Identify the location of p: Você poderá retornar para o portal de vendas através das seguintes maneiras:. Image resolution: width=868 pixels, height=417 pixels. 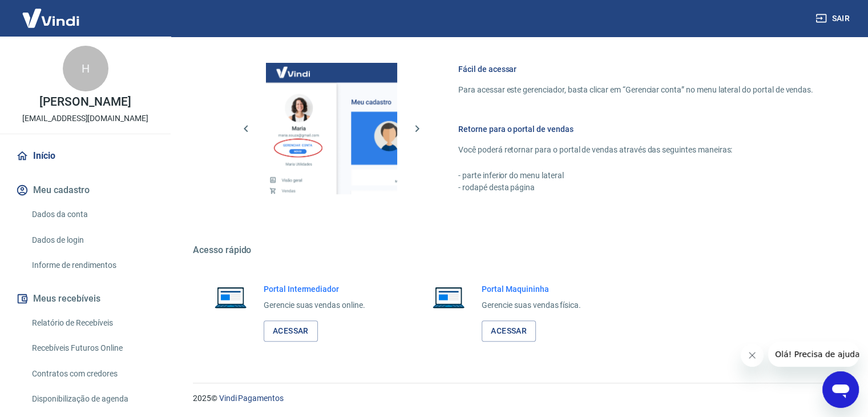
(636, 149).